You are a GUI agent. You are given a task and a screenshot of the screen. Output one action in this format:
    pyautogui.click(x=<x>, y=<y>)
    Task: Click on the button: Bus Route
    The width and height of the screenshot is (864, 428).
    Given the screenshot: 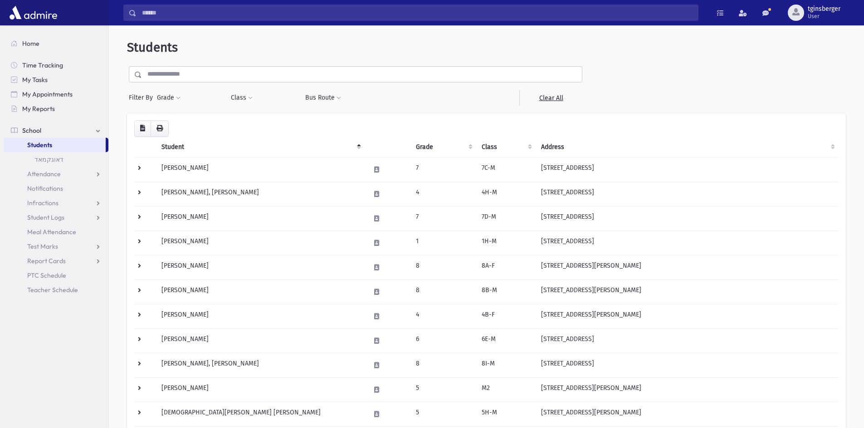 What is the action you would take?
    pyautogui.click(x=323, y=98)
    